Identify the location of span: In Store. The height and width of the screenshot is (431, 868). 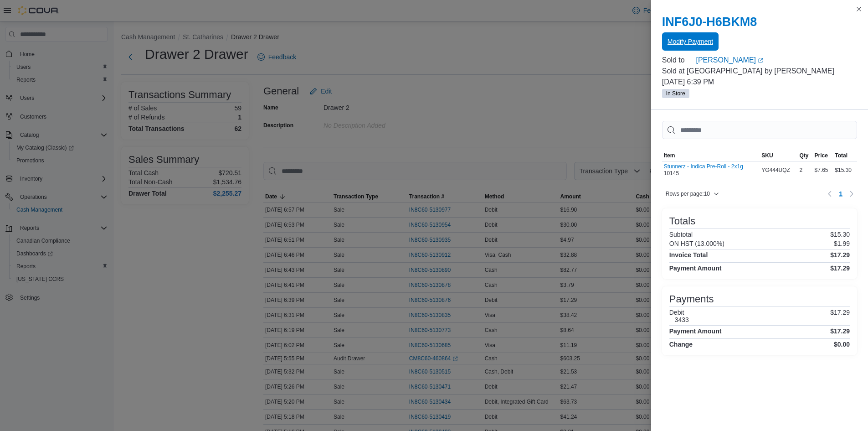
(676, 93).